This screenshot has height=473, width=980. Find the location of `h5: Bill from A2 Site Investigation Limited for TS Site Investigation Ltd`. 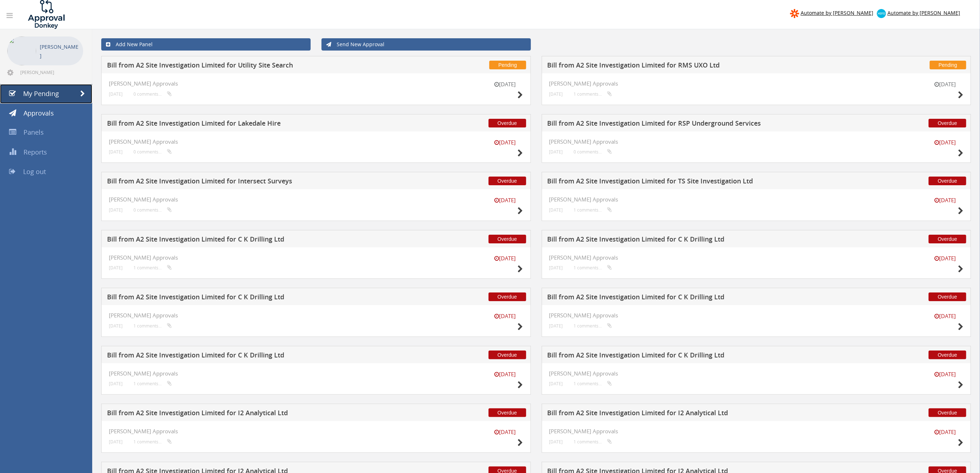

h5: Bill from A2 Site Investigation Limited for TS Site Investigation Ltd is located at coordinates (693, 182).